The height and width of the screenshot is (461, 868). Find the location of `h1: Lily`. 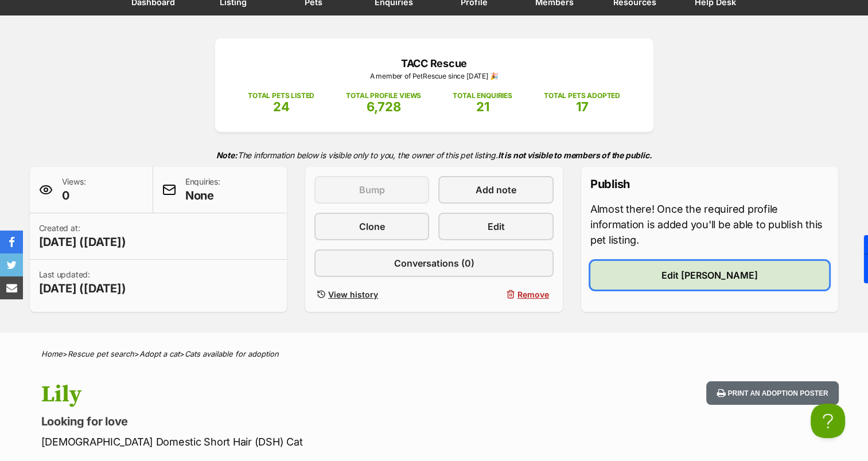

h1: Lily is located at coordinates (284, 395).